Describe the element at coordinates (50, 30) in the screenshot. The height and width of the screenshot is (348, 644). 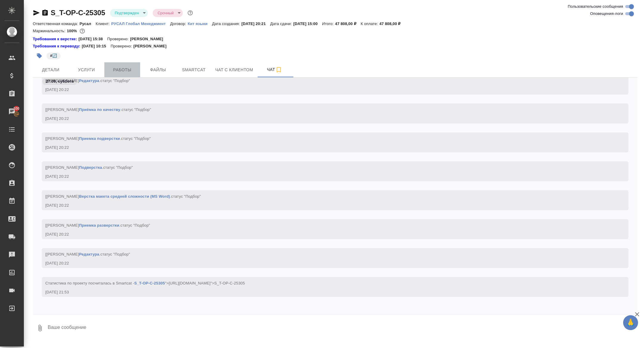
I see `p: Маржинальность:` at that location.